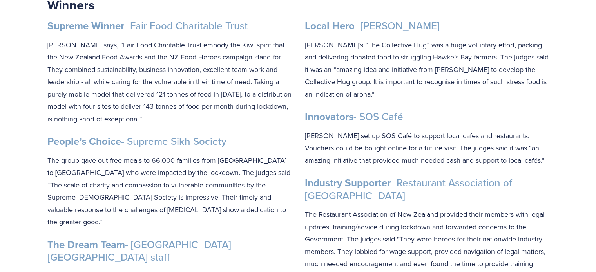 Image resolution: width=596 pixels, height=272 pixels. What do you see at coordinates (329, 117) in the screenshot?
I see `strong: Innovators` at bounding box center [329, 117].